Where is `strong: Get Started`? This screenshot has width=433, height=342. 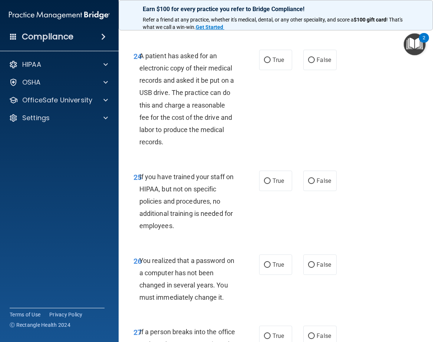
strong: Get Started is located at coordinates (210, 27).